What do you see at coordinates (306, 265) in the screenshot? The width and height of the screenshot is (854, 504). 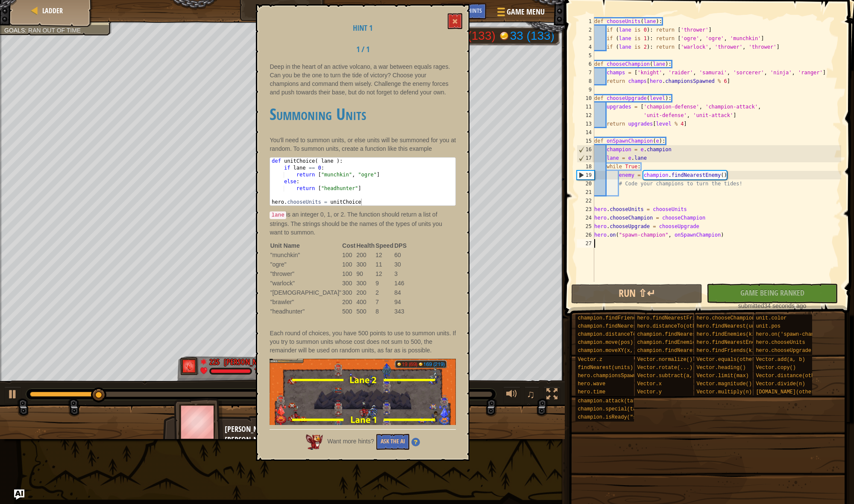 I see `td: "ogre"` at bounding box center [306, 265].